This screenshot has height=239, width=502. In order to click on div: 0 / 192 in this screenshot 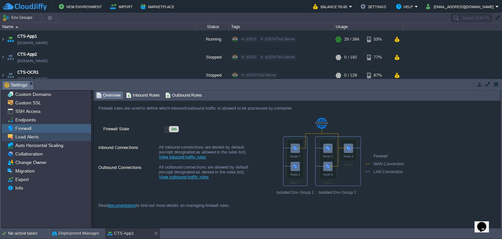, I will do `click(350, 57)`.